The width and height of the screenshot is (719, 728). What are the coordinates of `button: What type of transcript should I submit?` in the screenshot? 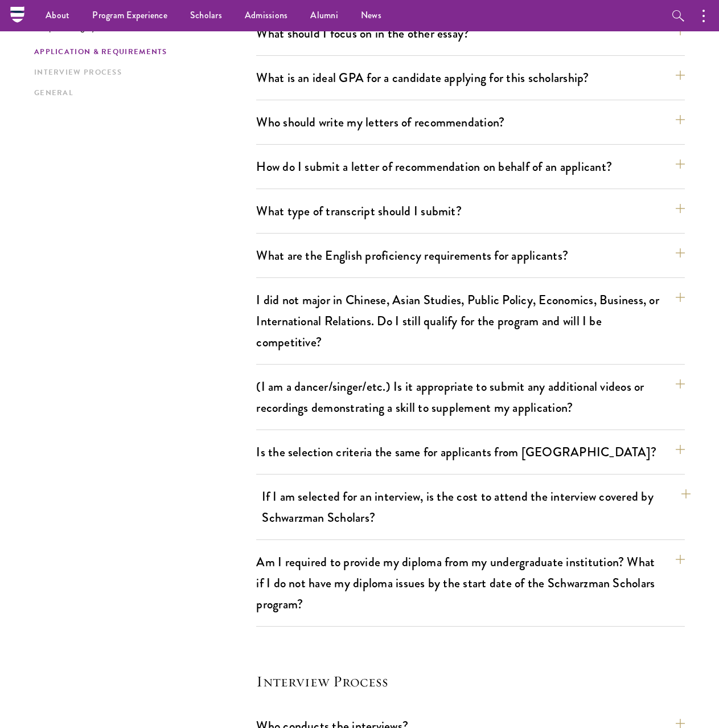 It's located at (471, 211).